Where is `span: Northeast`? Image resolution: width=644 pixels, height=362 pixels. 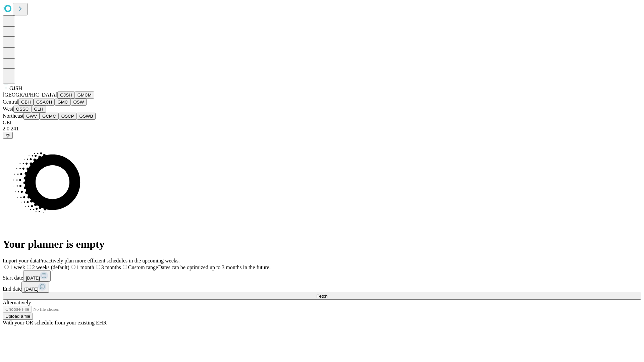
span: Northeast is located at coordinates (13, 115).